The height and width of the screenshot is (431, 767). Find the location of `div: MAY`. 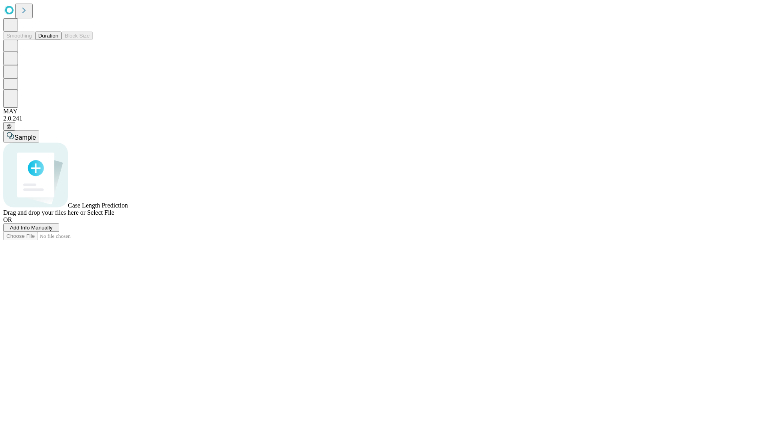

div: MAY is located at coordinates (383, 111).